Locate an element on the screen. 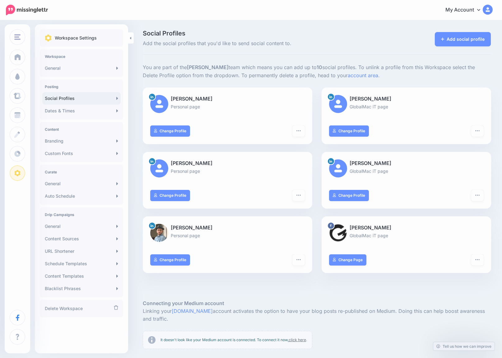 The height and width of the screenshot is (358, 502). a: Auto Schedule is located at coordinates (82, 196).